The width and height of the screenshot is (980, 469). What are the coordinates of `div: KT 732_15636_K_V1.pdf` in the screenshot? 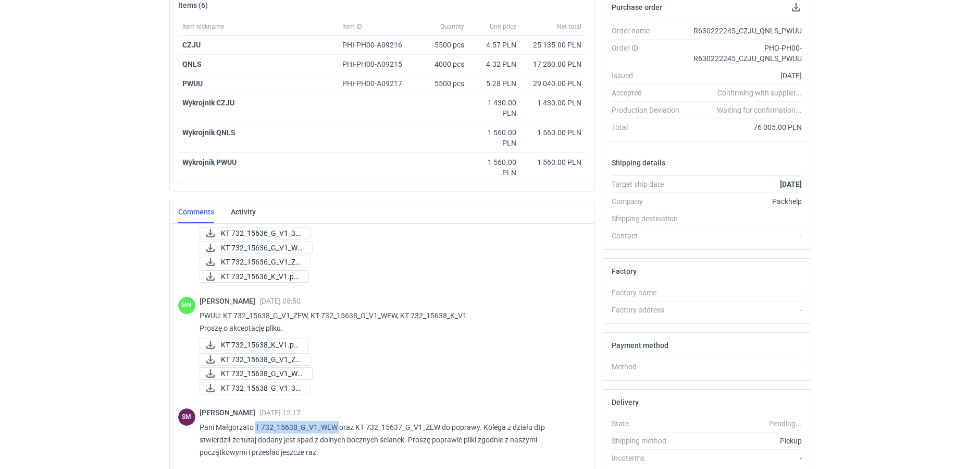 It's located at (252, 276).